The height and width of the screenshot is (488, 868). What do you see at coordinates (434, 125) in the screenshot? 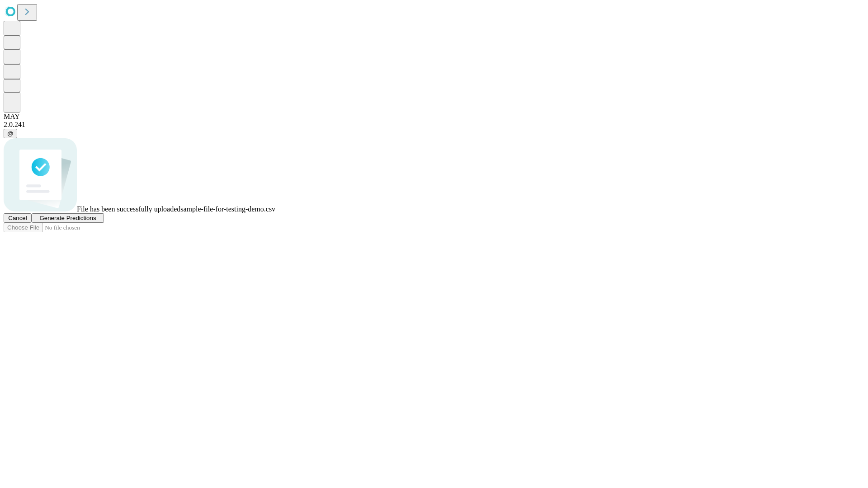
I see `div: 2.0.241` at bounding box center [434, 125].